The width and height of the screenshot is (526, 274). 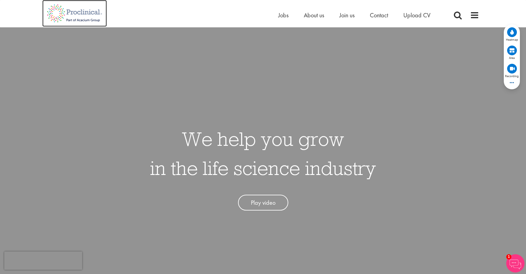 What do you see at coordinates (512, 34) in the screenshot?
I see `div: View heatmap` at bounding box center [512, 34].